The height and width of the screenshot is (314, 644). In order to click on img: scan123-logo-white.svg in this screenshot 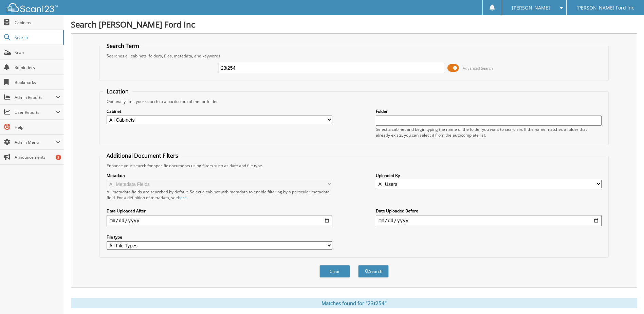, I will do `click(32, 7)`.